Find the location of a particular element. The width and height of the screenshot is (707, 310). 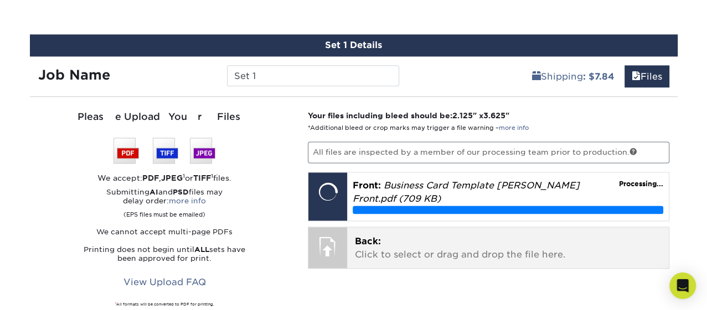

div: Open Intercom Messenger is located at coordinates (682, 286).